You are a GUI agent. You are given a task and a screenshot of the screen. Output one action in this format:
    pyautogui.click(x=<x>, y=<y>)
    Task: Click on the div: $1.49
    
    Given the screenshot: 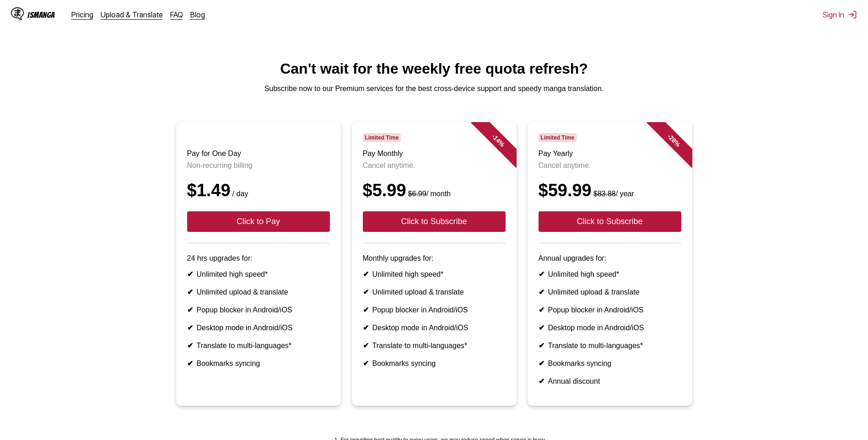 What is the action you would take?
    pyautogui.click(x=258, y=190)
    